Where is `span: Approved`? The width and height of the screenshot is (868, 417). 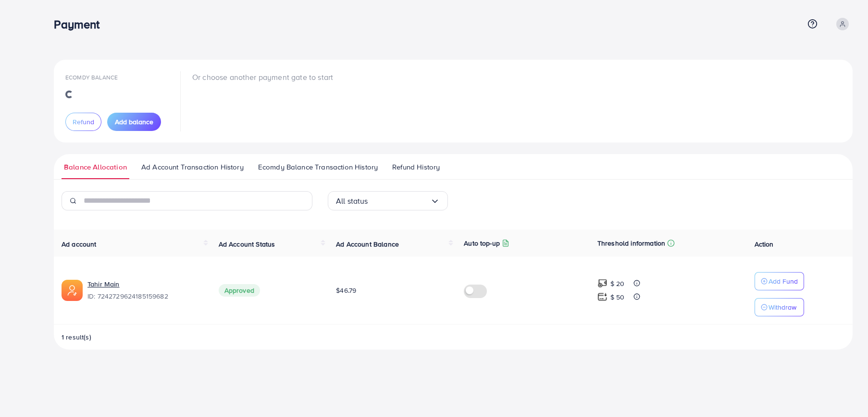
span: Approved is located at coordinates (240, 290).